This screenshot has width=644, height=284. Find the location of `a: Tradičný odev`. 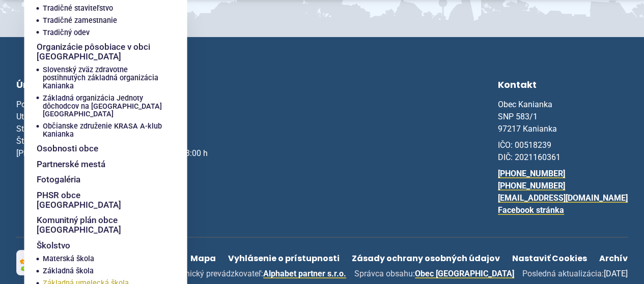

a: Tradičný odev is located at coordinates (101, 33).